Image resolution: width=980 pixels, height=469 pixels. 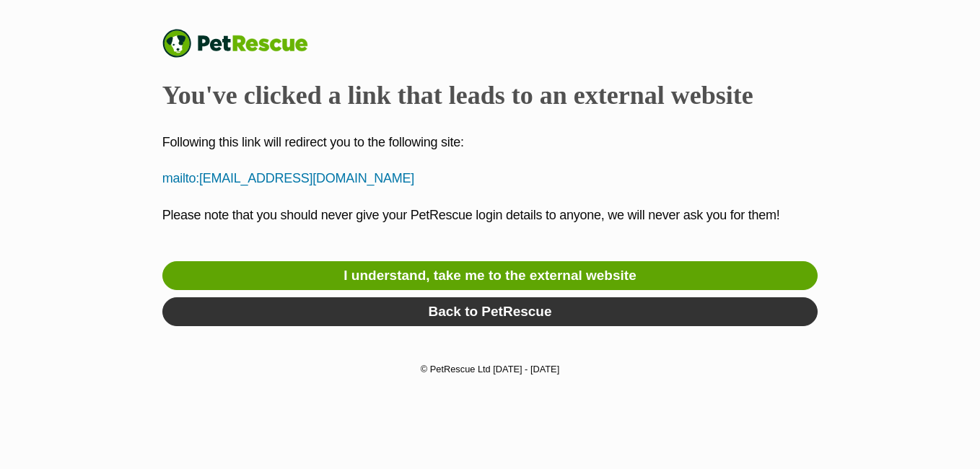 What do you see at coordinates (243, 43) in the screenshot?
I see `a: PetRescue` at bounding box center [243, 43].